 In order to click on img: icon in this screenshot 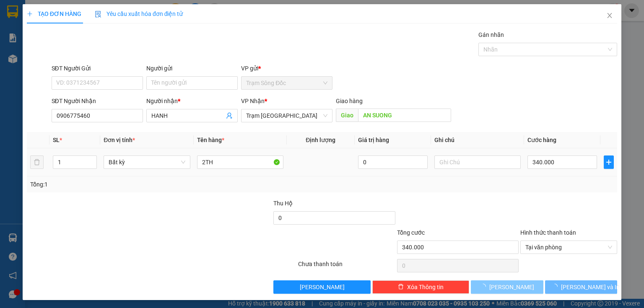, I will do `click(98, 14)`.